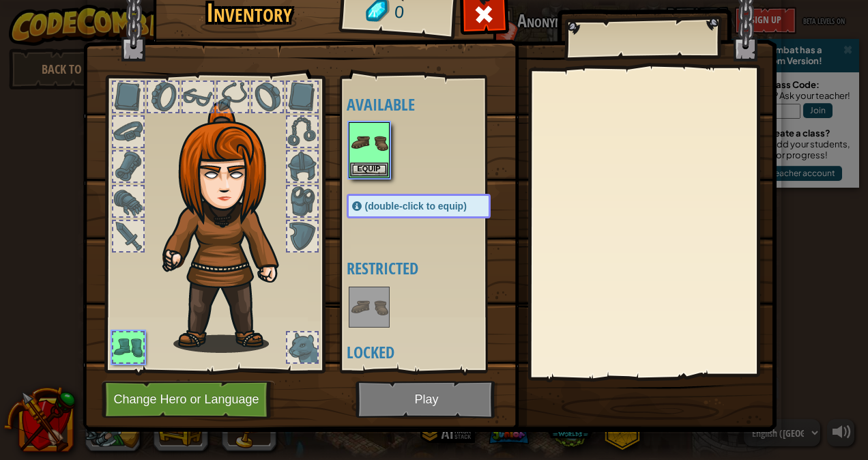  I want to click on h4: Available, so click(432, 105).